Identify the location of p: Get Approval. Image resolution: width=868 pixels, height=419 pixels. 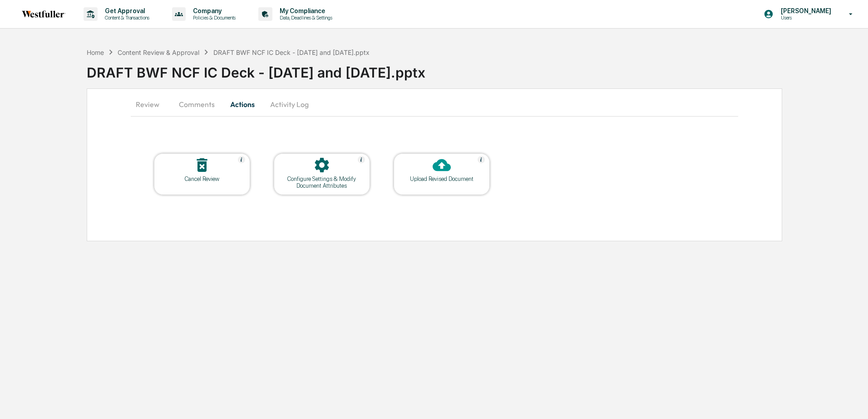
(126, 11).